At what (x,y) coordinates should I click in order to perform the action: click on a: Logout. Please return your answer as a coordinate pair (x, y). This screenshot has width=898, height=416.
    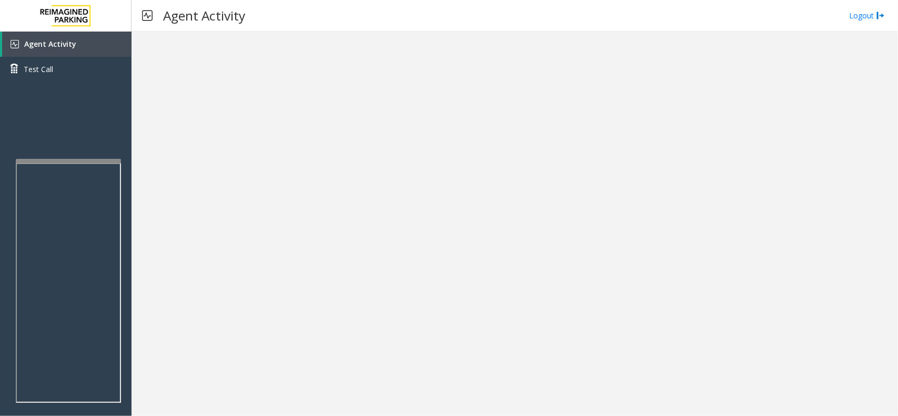
    Looking at the image, I should click on (867, 15).